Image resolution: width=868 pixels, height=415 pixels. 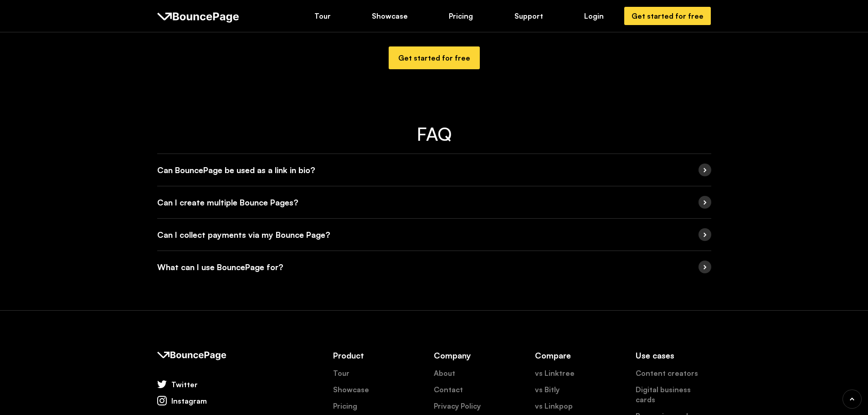 I want to click on a: Login, so click(x=594, y=16).